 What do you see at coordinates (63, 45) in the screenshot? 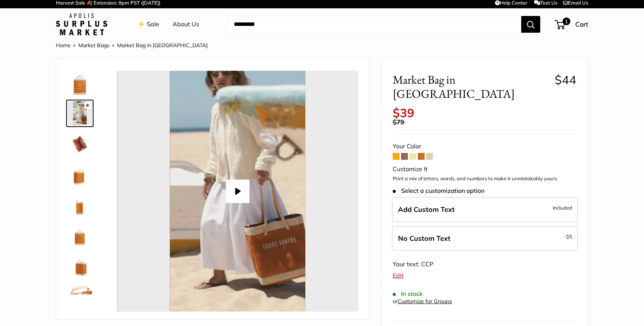
I see `a: Home` at bounding box center [63, 45].